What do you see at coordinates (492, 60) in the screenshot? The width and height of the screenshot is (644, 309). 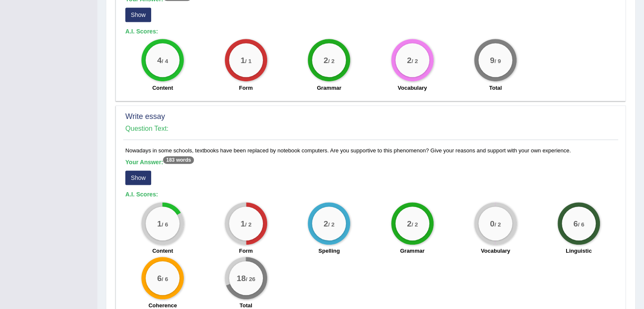 I see `big: 9` at bounding box center [492, 60].